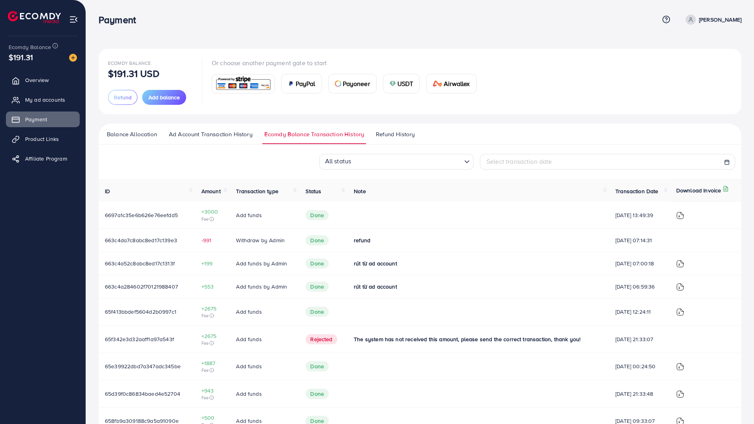  Describe the element at coordinates (143, 367) in the screenshot. I see `span: 65e39922dbd7a347adc345be` at that location.